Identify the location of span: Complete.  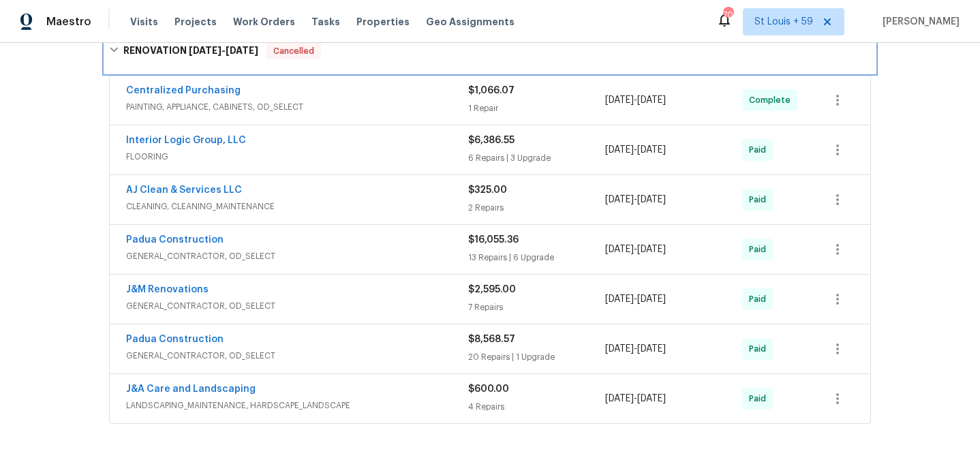
(772, 100).